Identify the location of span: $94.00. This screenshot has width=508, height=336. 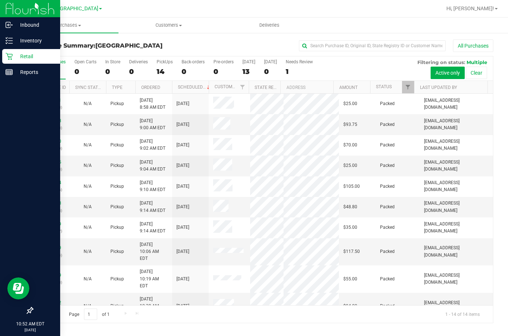
(350, 306).